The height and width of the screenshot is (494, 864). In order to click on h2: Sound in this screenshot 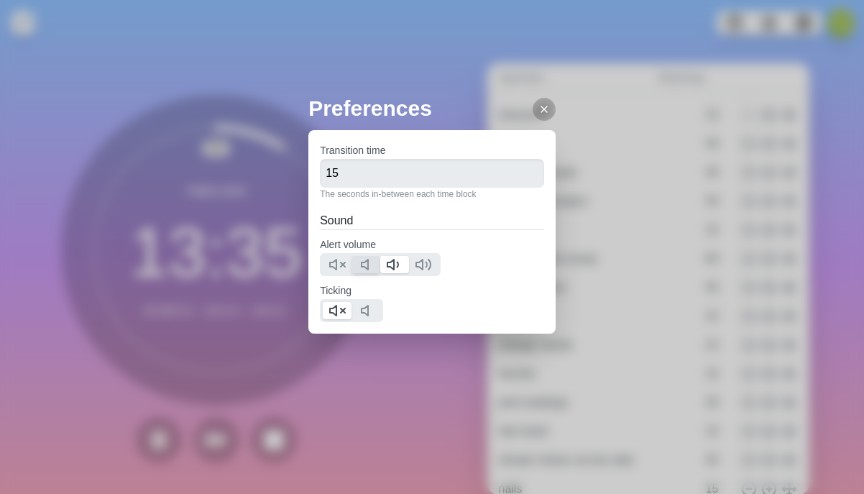, I will do `click(432, 221)`.